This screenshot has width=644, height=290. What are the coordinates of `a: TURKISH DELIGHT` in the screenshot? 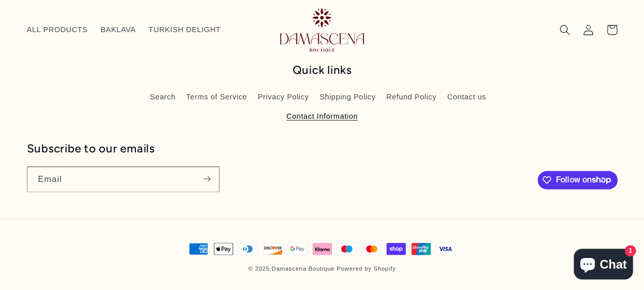 It's located at (184, 30).